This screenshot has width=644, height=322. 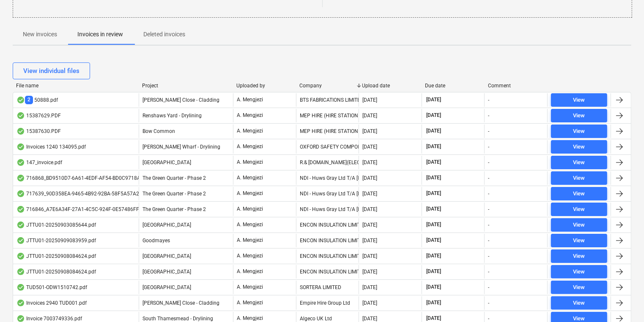 What do you see at coordinates (453, 86) in the screenshot?
I see `div: Due date` at bounding box center [453, 86].